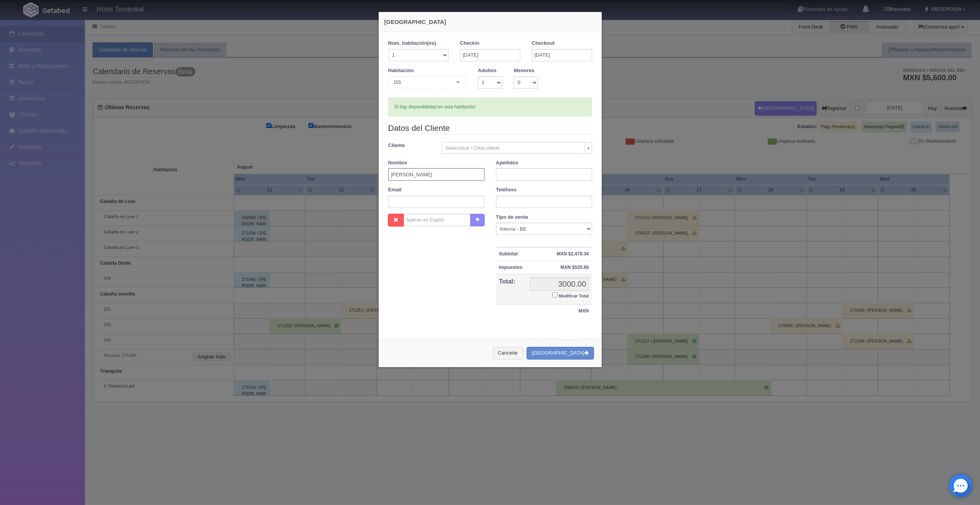 This screenshot has height=505, width=980. What do you see at coordinates (511, 267) in the screenshot?
I see `th: Impuestos:` at bounding box center [511, 267].